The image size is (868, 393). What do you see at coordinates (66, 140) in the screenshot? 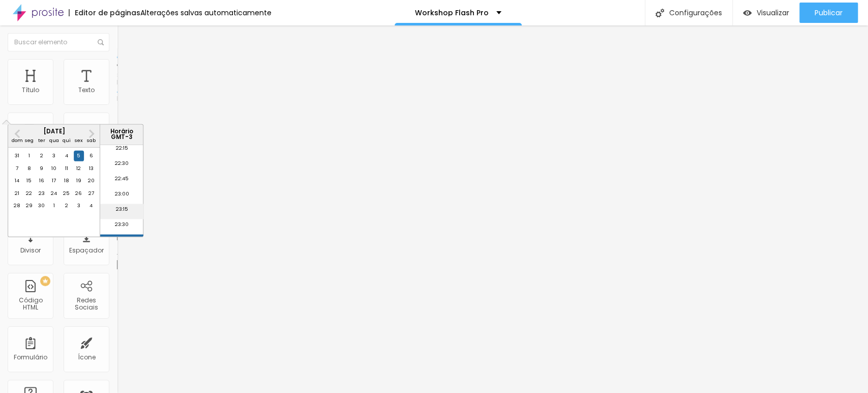
I see `div: qui` at bounding box center [66, 140].